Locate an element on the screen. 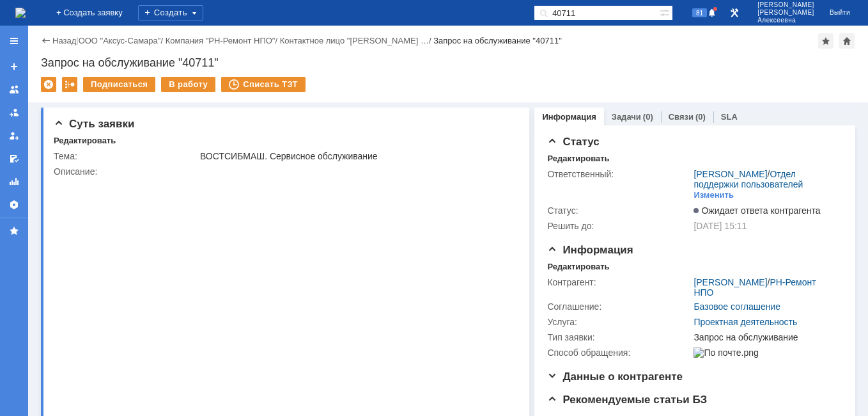 This screenshot has width=868, height=416. div: Сделать домашней страницей is located at coordinates (847, 41).